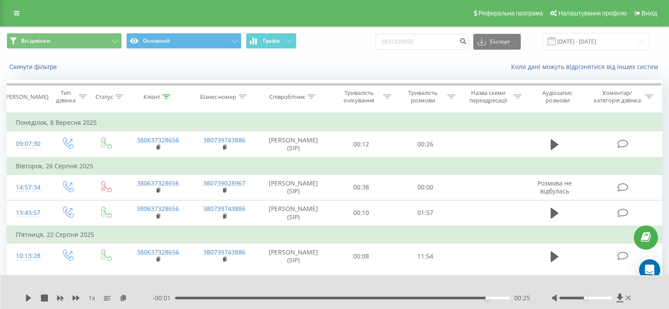 This screenshot has width=669, height=309. What do you see at coordinates (361, 256) in the screenshot?
I see `td: 00:08` at bounding box center [361, 256].